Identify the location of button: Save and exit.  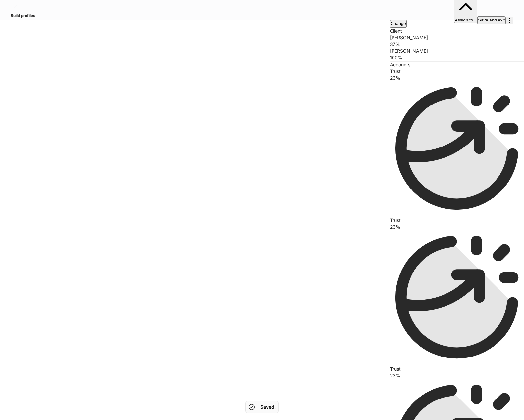
(491, 20).